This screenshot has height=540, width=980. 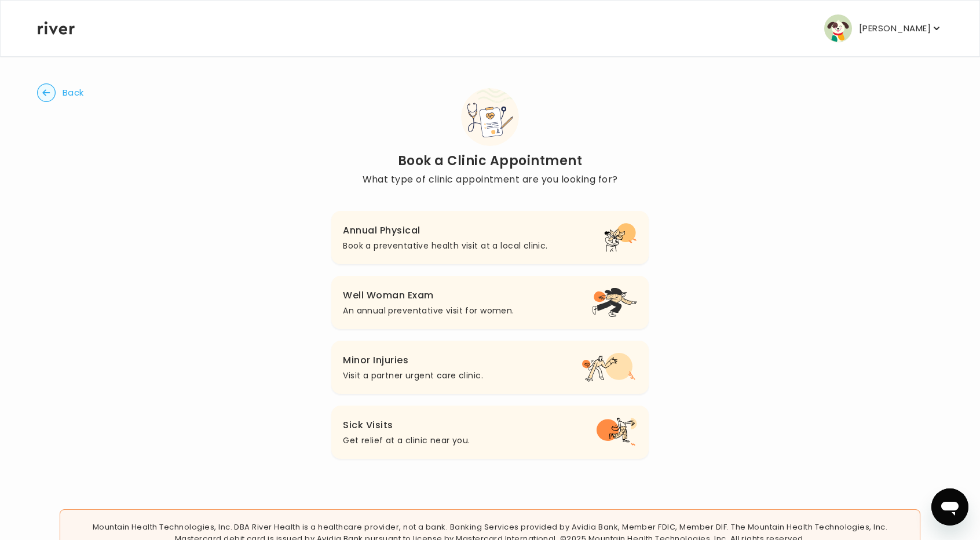 What do you see at coordinates (490, 238) in the screenshot?
I see `button: Annual PhysicalBook a preventative health visit at a local clinic.` at bounding box center [490, 238].